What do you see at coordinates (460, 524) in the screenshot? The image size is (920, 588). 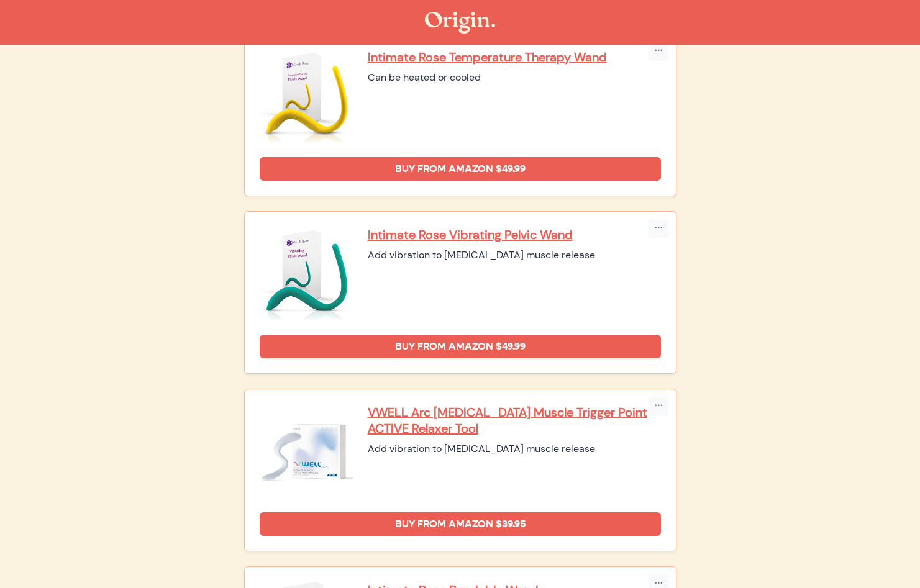 I see `a: Buy from Amazon $39.95` at bounding box center [460, 524].